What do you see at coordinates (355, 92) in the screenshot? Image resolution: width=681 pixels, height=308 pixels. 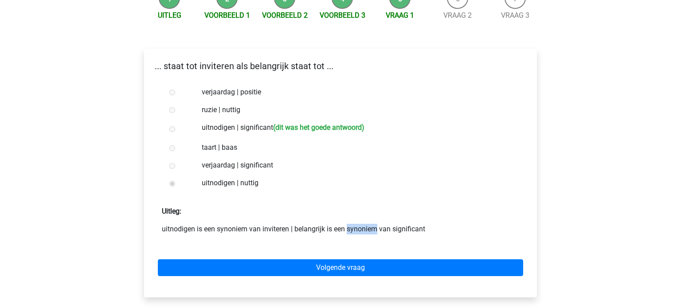 I see `label: verjaardag | positie` at bounding box center [355, 92].